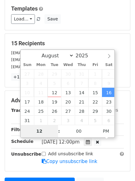  I want to click on span: September 2, 2025, so click(54, 120).